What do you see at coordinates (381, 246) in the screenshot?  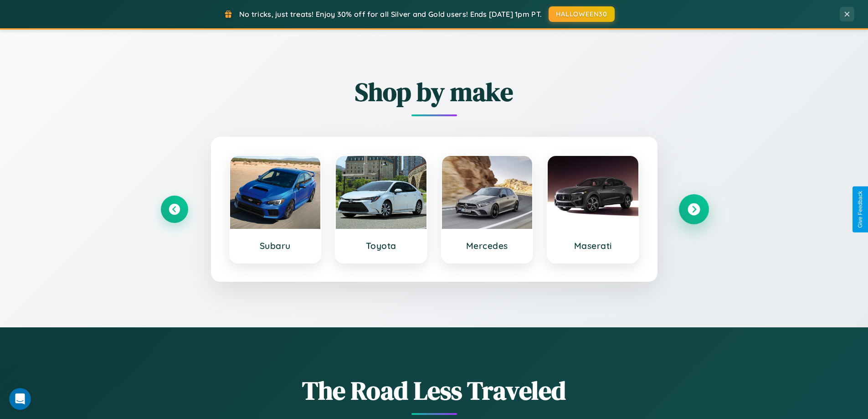 I see `h3: Toyota` at bounding box center [381, 246].